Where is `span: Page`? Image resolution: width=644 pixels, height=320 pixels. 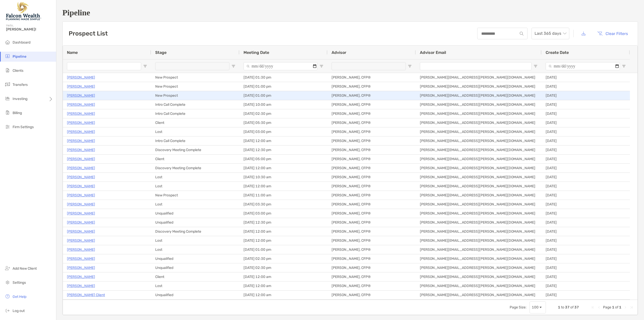 span: Page is located at coordinates (607, 307).